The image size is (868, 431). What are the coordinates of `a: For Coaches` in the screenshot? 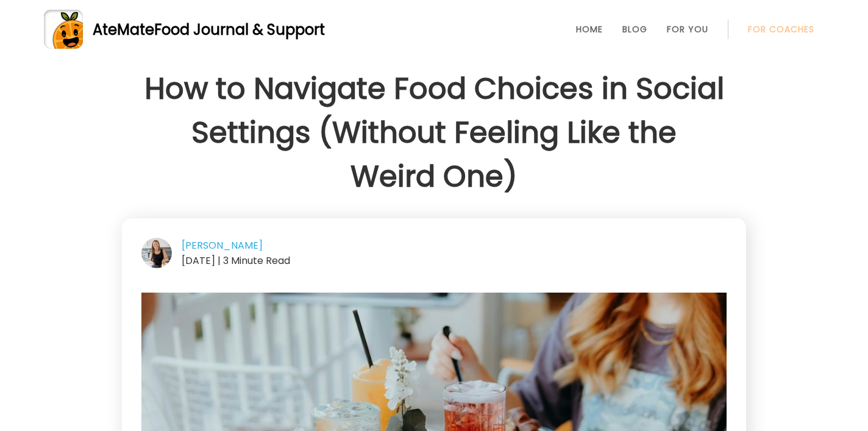 It's located at (781, 29).